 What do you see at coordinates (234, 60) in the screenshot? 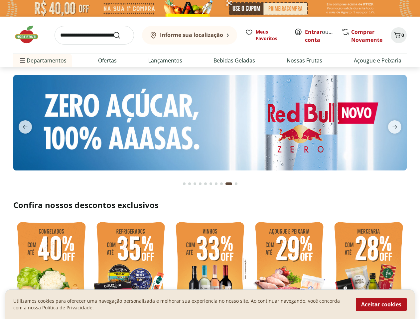
I see `a: Bebidas Geladas` at bounding box center [234, 60].